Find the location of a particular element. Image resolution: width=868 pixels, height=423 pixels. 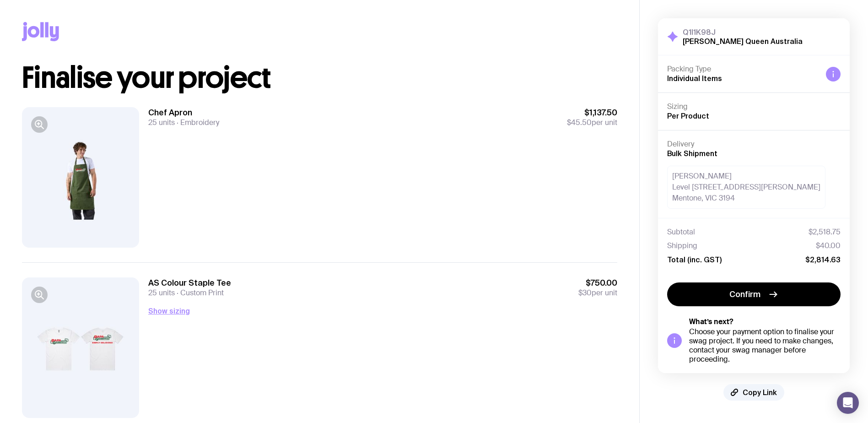

span: $40.00 is located at coordinates (828, 246).